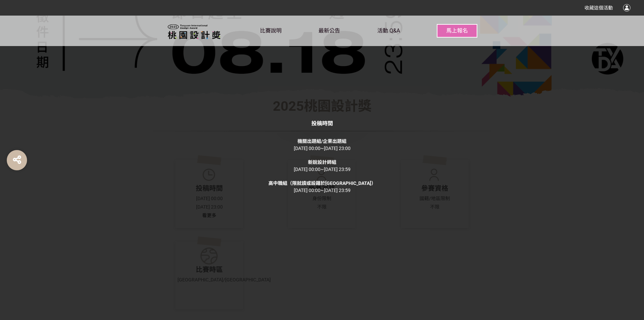 This screenshot has width=644, height=320. I want to click on span: 活動 Q&A, so click(389, 31).